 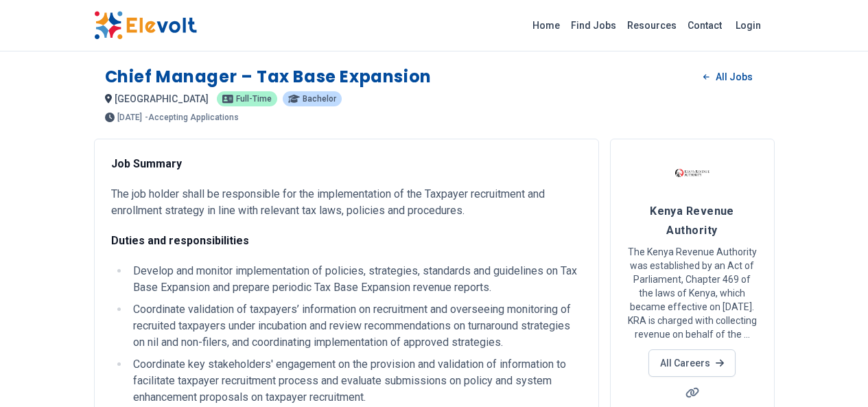 What do you see at coordinates (254, 99) in the screenshot?
I see `span: Full-time` at bounding box center [254, 99].